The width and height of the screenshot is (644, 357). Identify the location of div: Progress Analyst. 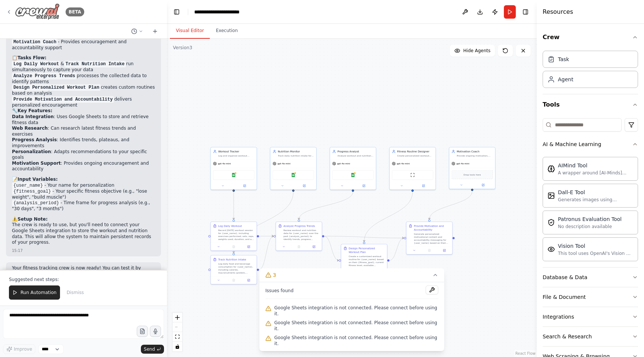
(356, 152).